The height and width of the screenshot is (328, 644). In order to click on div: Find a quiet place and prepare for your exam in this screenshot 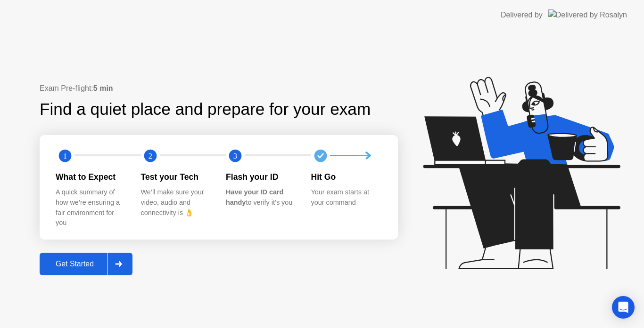, I will do `click(206, 110)`.